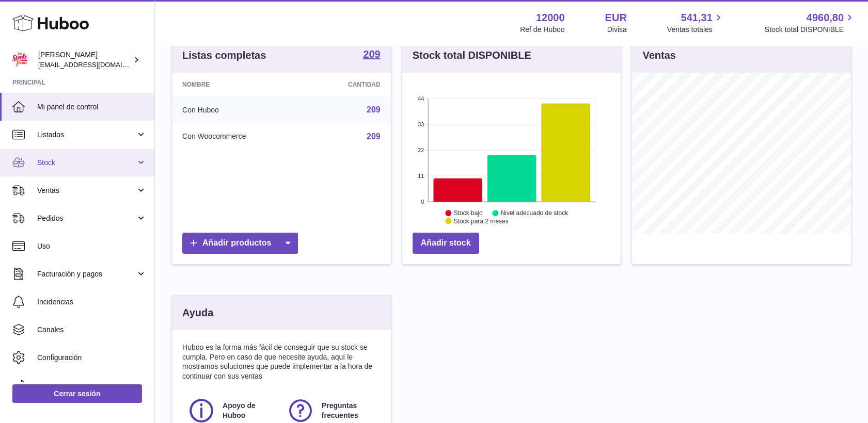 The height and width of the screenshot is (423, 868). What do you see at coordinates (445, 243) in the screenshot?
I see `a: Añadir stock` at bounding box center [445, 243].